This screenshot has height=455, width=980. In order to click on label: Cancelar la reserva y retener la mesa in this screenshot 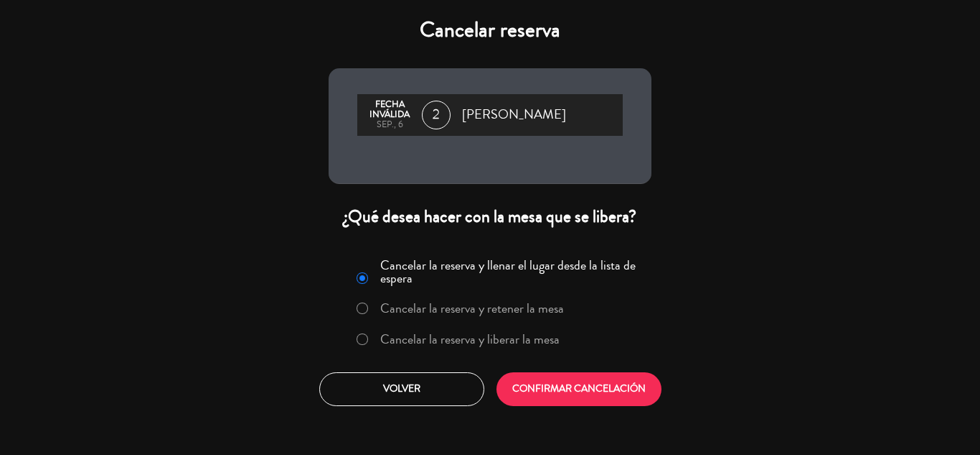, I will do `click(472, 308)`.